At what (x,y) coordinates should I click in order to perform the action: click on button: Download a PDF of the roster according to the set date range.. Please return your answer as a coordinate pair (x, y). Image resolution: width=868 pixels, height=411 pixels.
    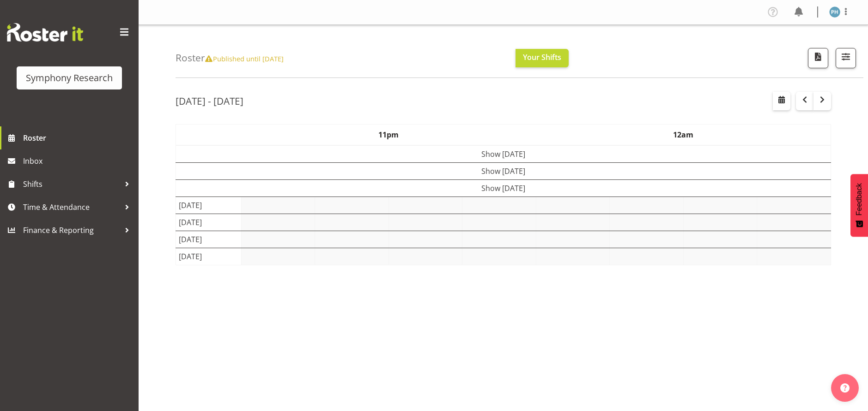
    Looking at the image, I should click on (818, 58).